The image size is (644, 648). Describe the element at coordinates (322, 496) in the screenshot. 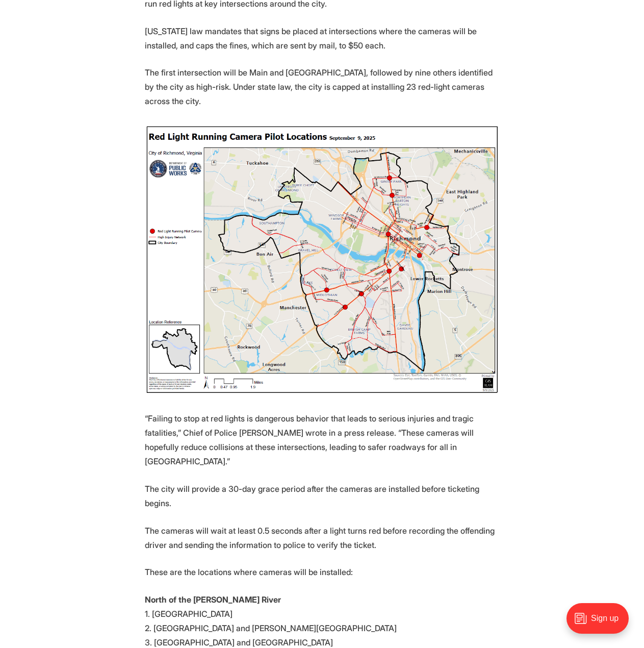

I see `p: The city will provide a 30-day grace period after the cameras are installed before ticketing begins.` at that location.